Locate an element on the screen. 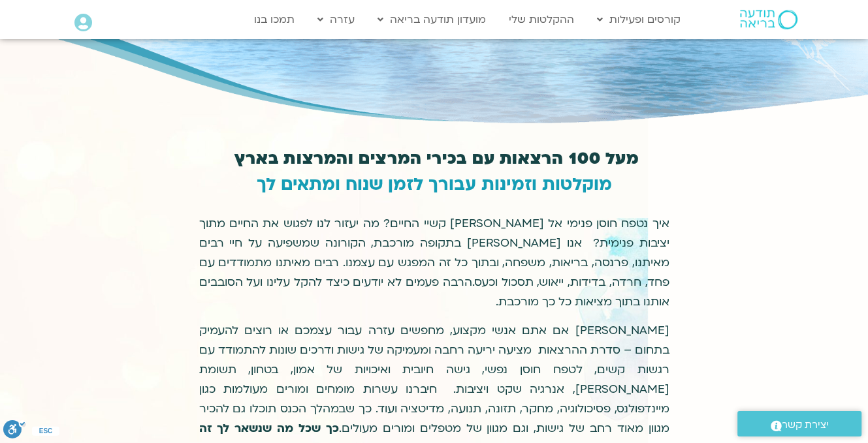  span: הרבה פעמים לא יודעים כיצד להקל עלינו ועל הסובבים אותנו בתוך מציאות כל כך מורכבת. is located at coordinates (434, 292).